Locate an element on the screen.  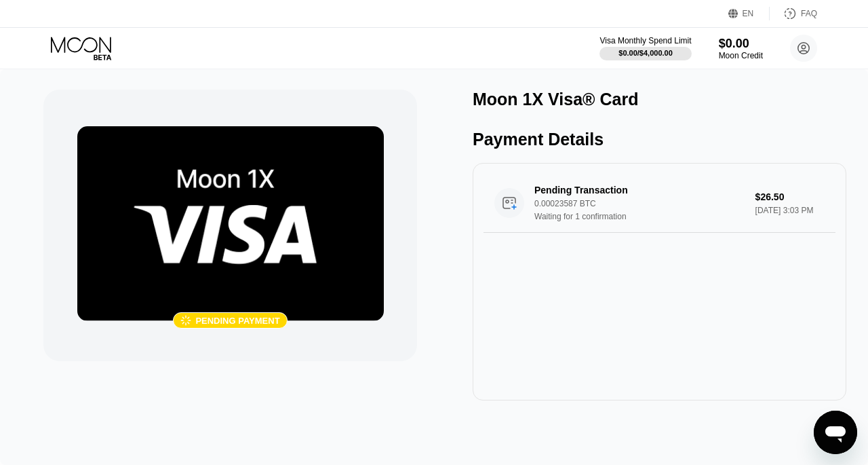
div: Waiting for 1 confirmation is located at coordinates (647, 216).